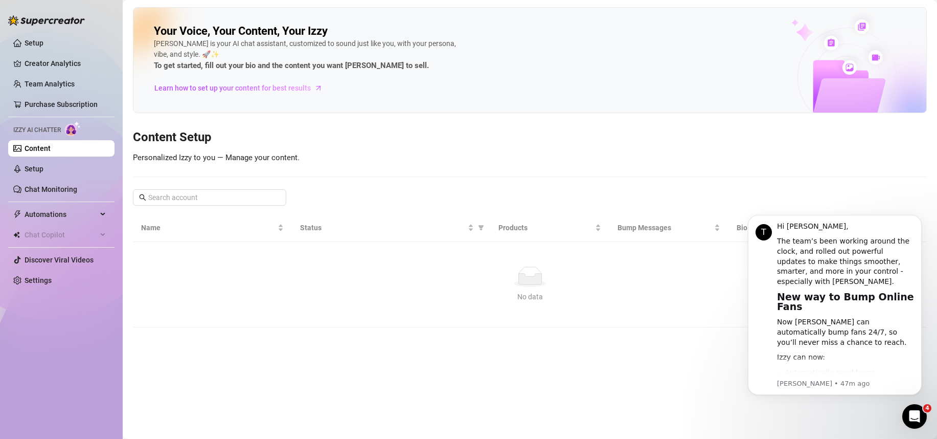 The image size is (937, 439). What do you see at coordinates (17, 214) in the screenshot?
I see `span: thunderbolt` at bounding box center [17, 214].